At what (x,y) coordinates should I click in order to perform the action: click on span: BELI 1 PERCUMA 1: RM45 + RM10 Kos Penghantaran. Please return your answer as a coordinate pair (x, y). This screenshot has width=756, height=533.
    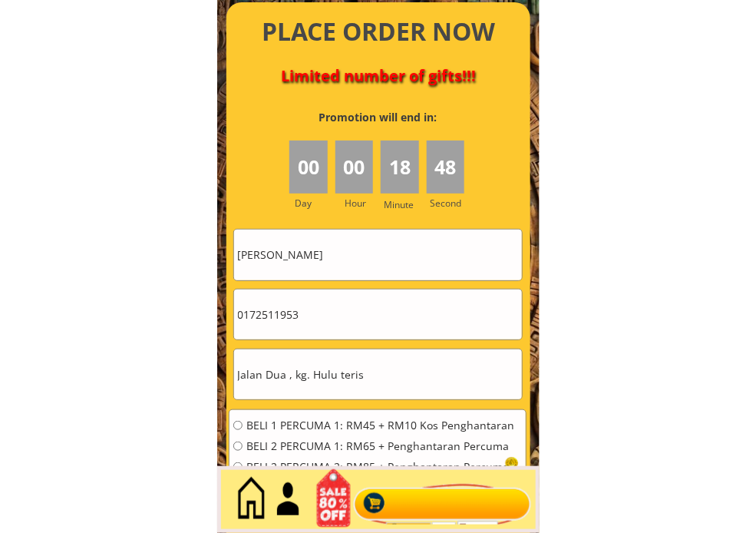
    Looking at the image, I should click on (380, 425).